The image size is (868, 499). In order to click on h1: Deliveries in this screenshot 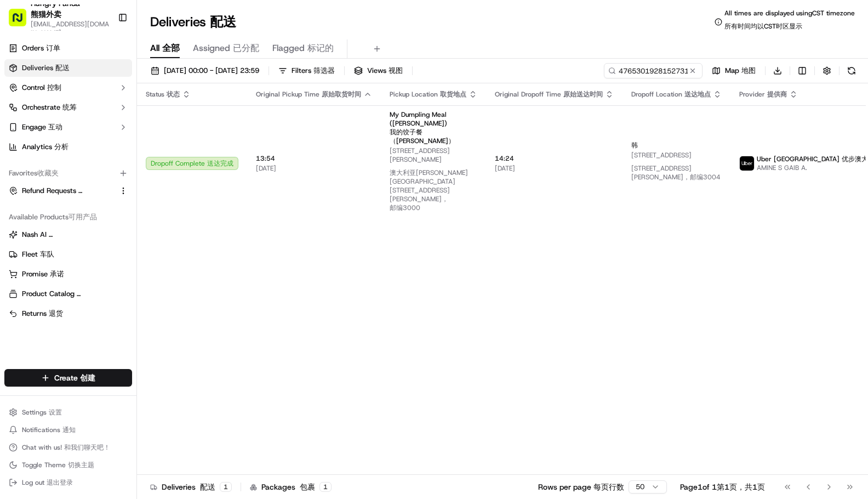, I will do `click(193, 22)`.